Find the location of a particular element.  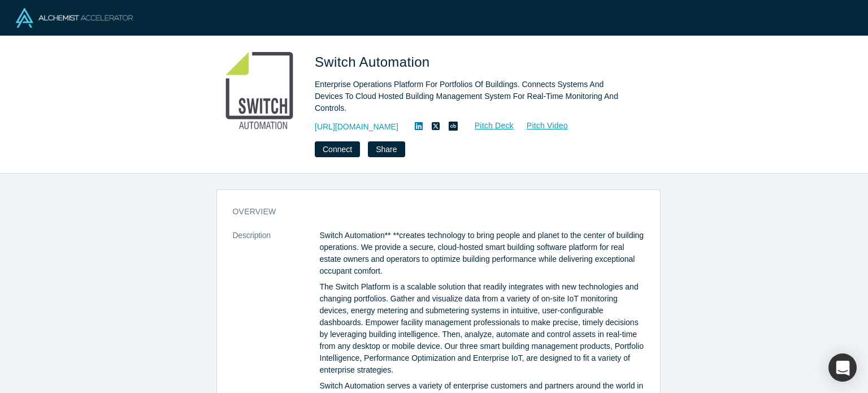

p: The Switch Platform is a scalable solution that readily integrates with new technologies and chan... is located at coordinates (482, 328).